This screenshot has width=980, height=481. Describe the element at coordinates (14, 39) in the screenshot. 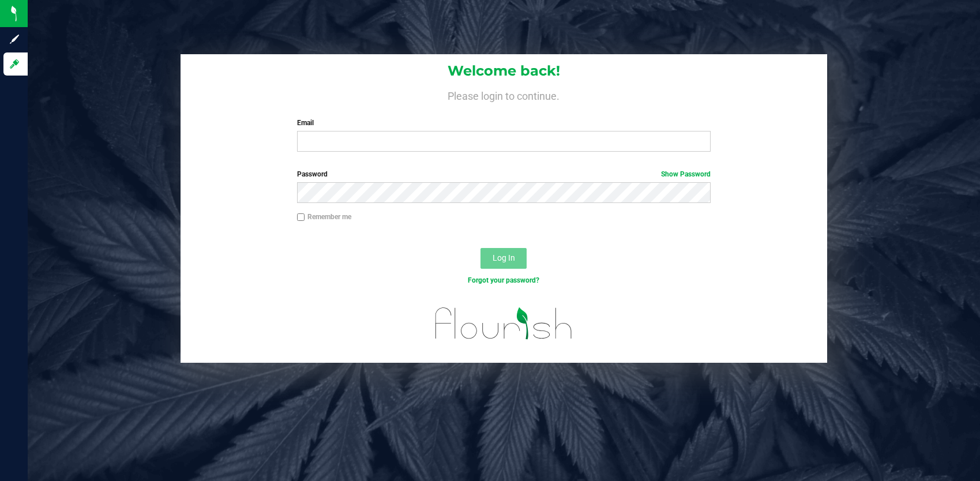

I see `inline-svg: Sign up` at that location.